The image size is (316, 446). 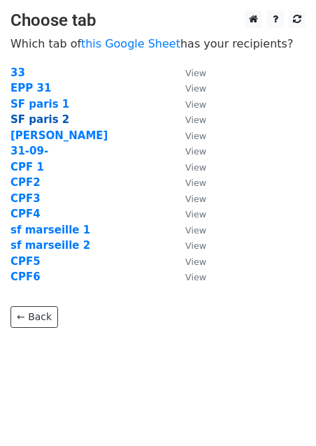 What do you see at coordinates (25, 182) in the screenshot?
I see `strong: CPF2` at bounding box center [25, 182].